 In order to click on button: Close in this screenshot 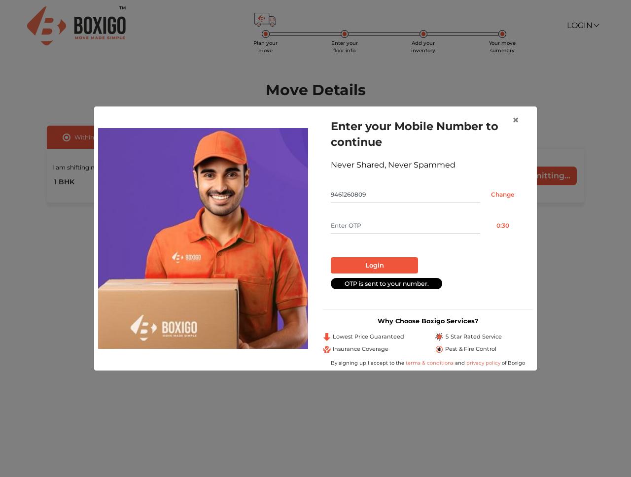, I will do `click(516, 120)`.